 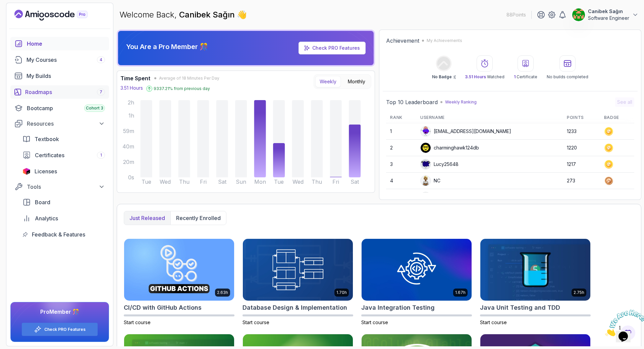 I want to click on p: Canibek Sağın, so click(x=609, y=11).